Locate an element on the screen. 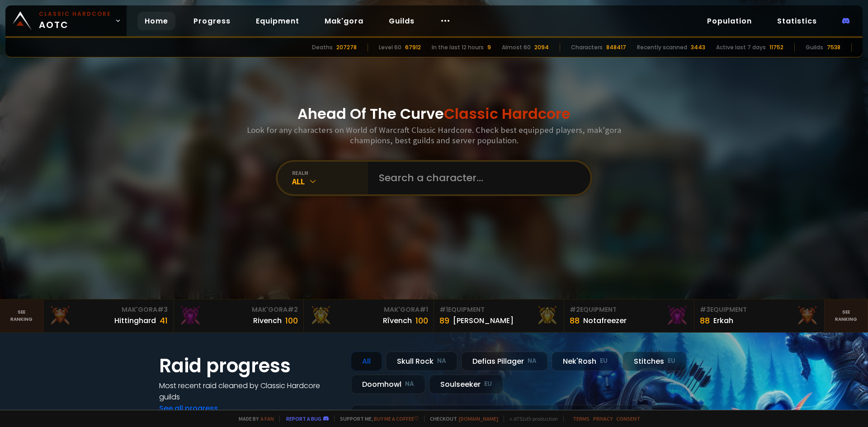 The height and width of the screenshot is (427, 868). div: 7538 is located at coordinates (834, 48).